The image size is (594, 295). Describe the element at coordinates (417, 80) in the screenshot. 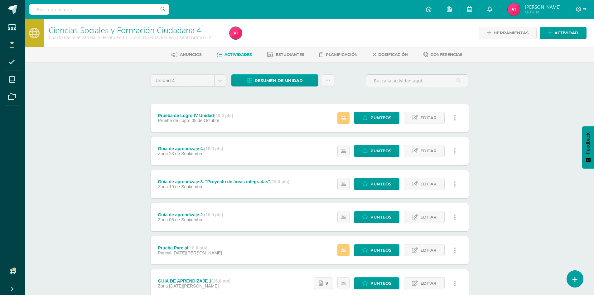

I see `input: Busca la actividad aquí...` at that location.